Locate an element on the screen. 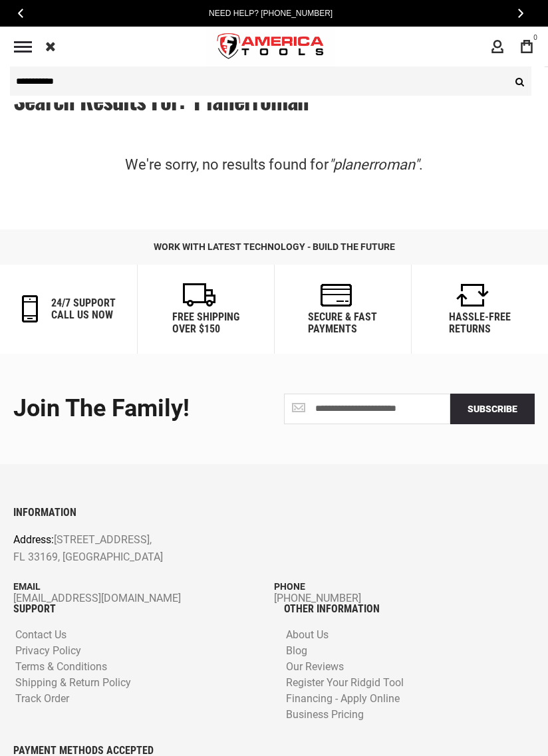  a: 0 is located at coordinates (527, 47).